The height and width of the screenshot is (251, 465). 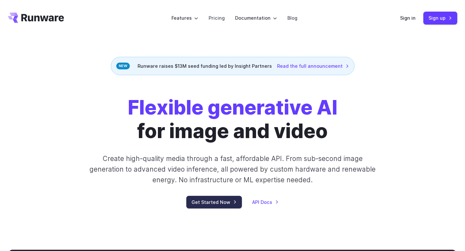 I want to click on a: Go to /, so click(x=36, y=18).